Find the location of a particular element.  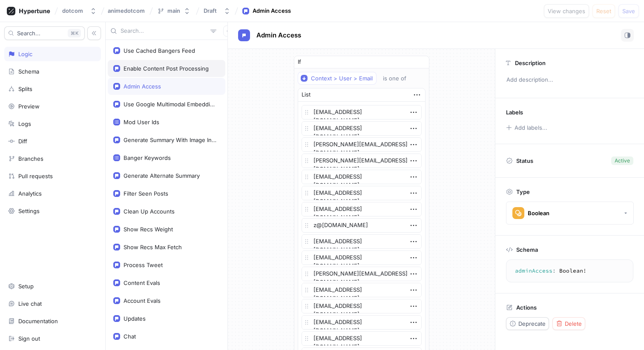

button: Add labels... is located at coordinates (526, 128).